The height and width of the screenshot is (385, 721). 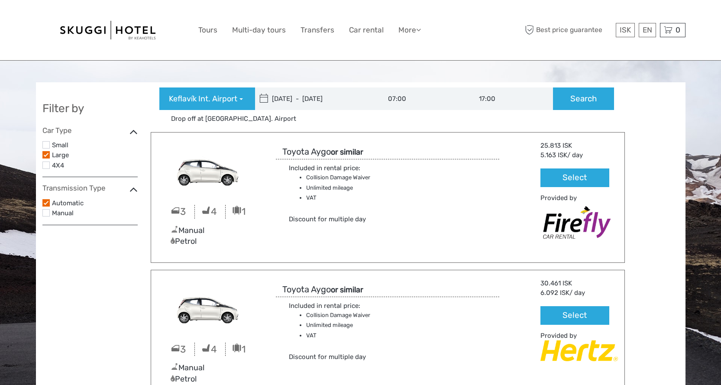 I want to click on span: ISK, so click(x=626, y=30).